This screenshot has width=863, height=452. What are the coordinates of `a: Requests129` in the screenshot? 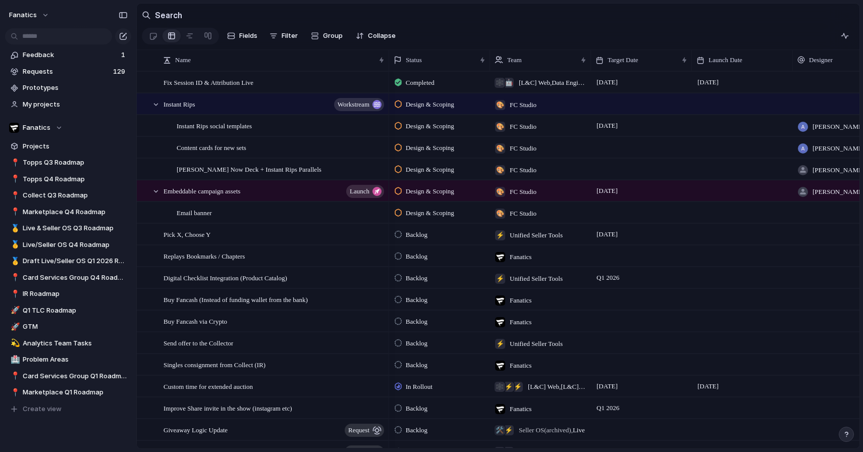 It's located at (68, 72).